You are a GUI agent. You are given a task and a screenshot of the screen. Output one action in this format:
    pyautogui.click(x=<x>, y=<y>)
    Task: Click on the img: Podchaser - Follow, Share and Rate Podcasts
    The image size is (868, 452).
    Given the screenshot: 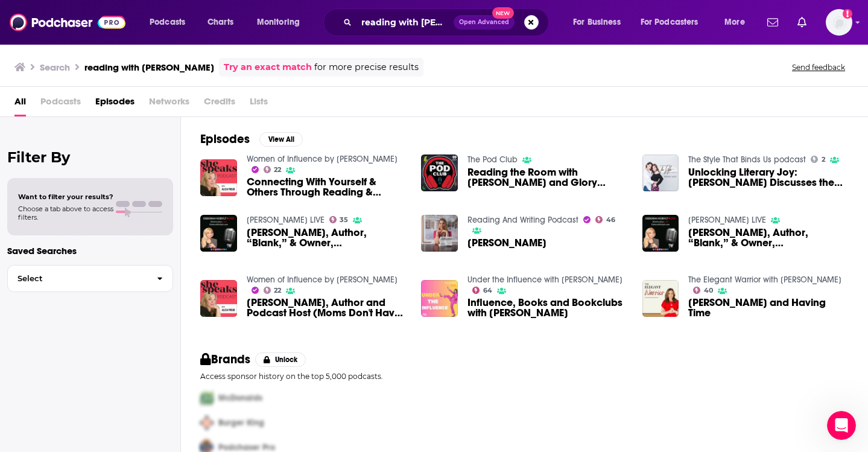 What is the action you would take?
    pyautogui.click(x=68, y=22)
    